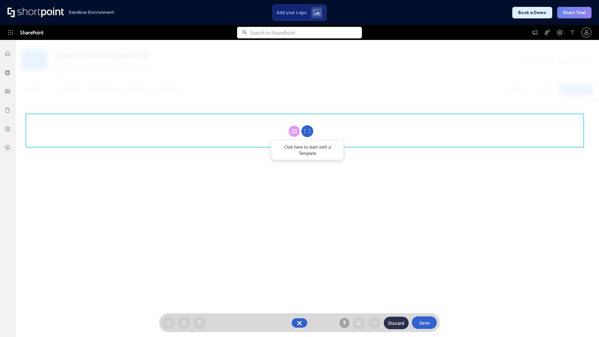 The image size is (599, 337). I want to click on button: Discard, so click(396, 323).